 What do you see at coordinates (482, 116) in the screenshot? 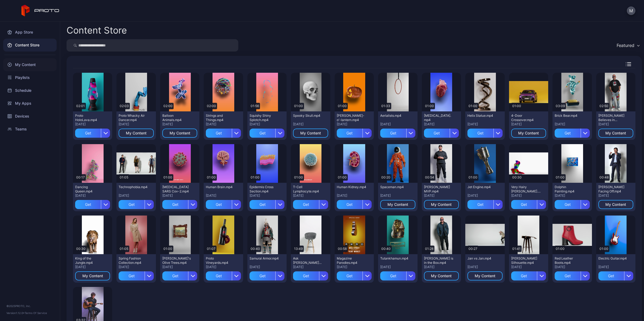
I see `div: Helix Statue.mp4` at bounding box center [482, 116].